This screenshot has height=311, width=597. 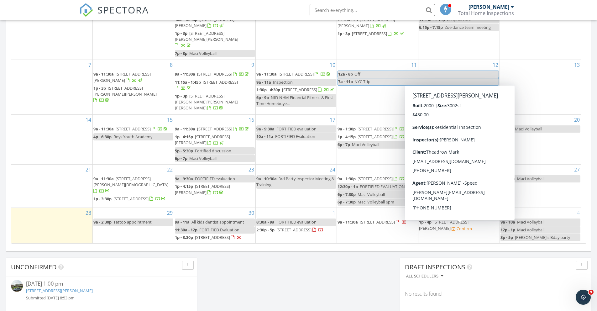 I want to click on span: 4p - 6:30p, so click(x=103, y=137).